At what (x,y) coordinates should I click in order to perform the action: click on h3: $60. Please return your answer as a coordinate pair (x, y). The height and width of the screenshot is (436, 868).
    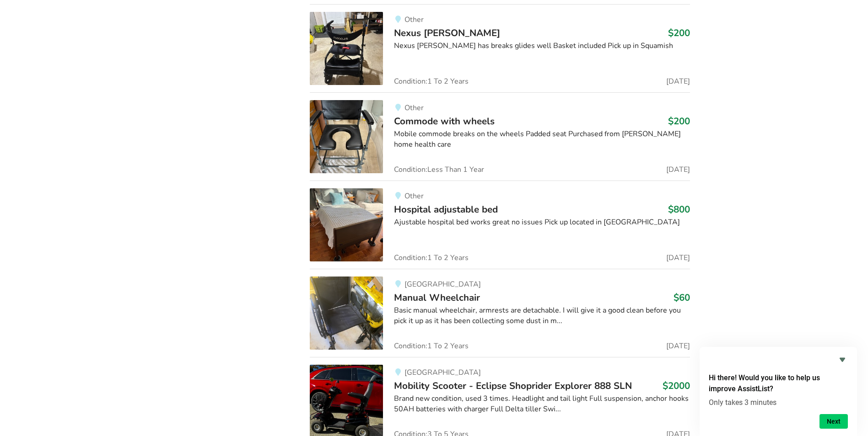
    Looking at the image, I should click on (682, 297).